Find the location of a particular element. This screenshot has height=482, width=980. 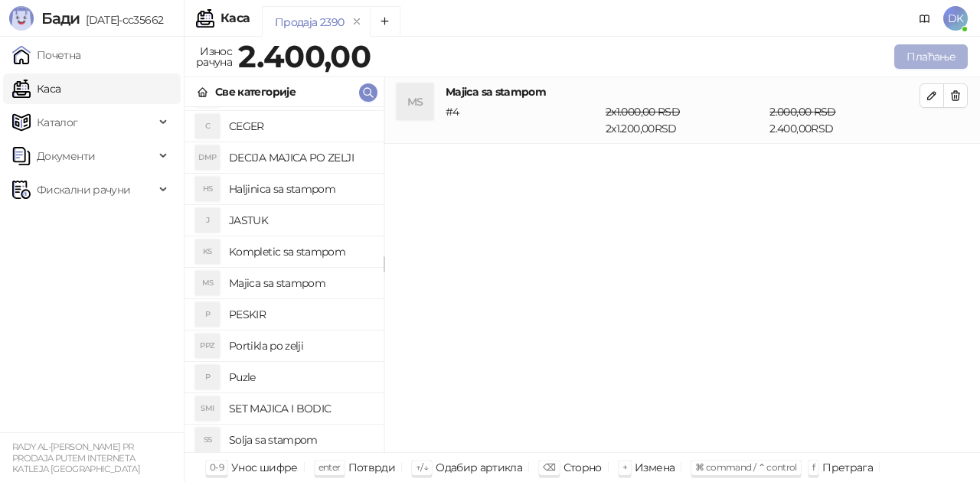

div: Потврди is located at coordinates (373, 468).